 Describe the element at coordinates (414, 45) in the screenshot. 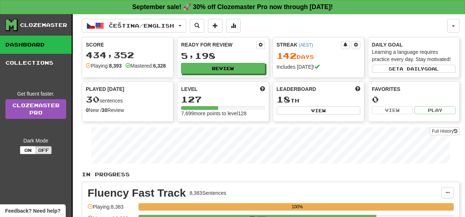

I see `div: Daily Goal` at that location.